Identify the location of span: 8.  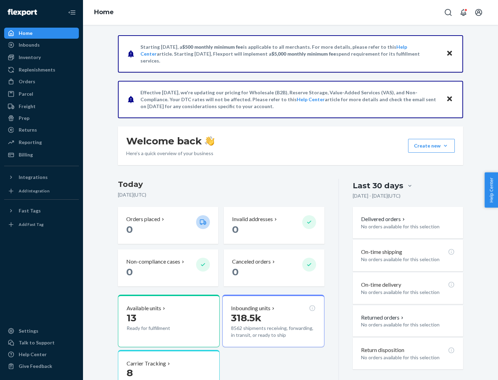
(130, 373).